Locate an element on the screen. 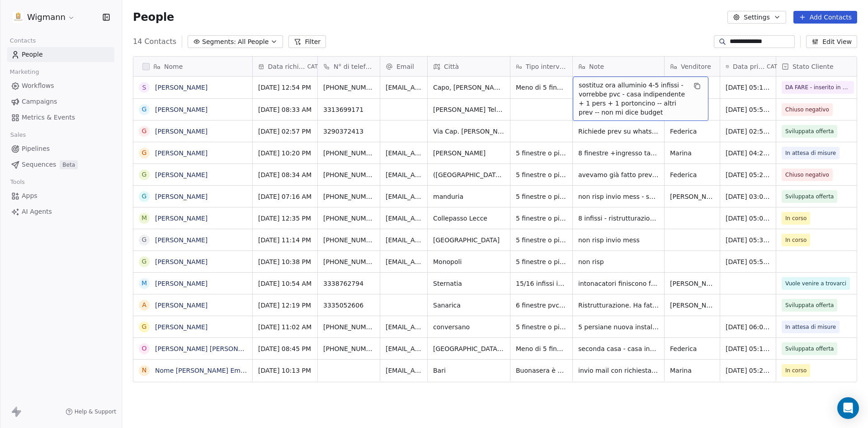 Image resolution: width=868 pixels, height=428 pixels. div: Nome is located at coordinates (193, 66).